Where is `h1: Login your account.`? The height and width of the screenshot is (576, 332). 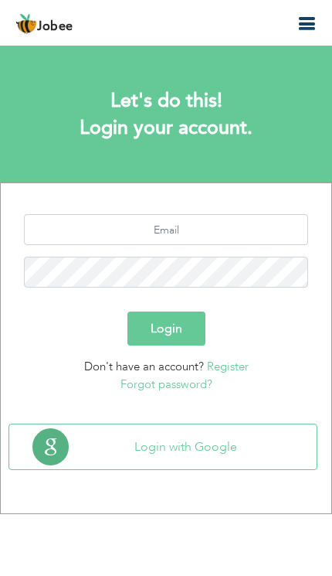
h1: Login your account. is located at coordinates (166, 128).